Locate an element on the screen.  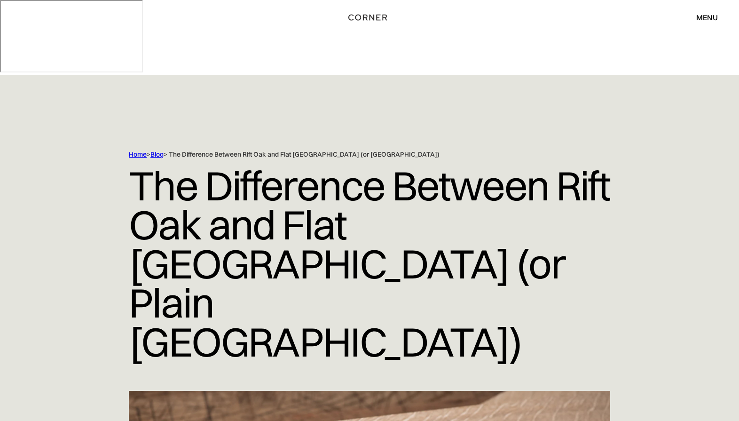
a: Home is located at coordinates (138, 154).